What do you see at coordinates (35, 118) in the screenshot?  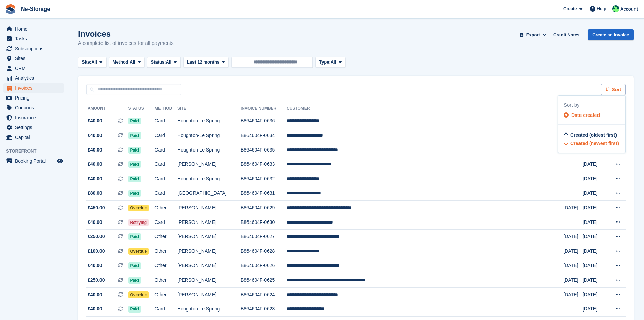 I see `span: Insurance` at bounding box center [35, 118].